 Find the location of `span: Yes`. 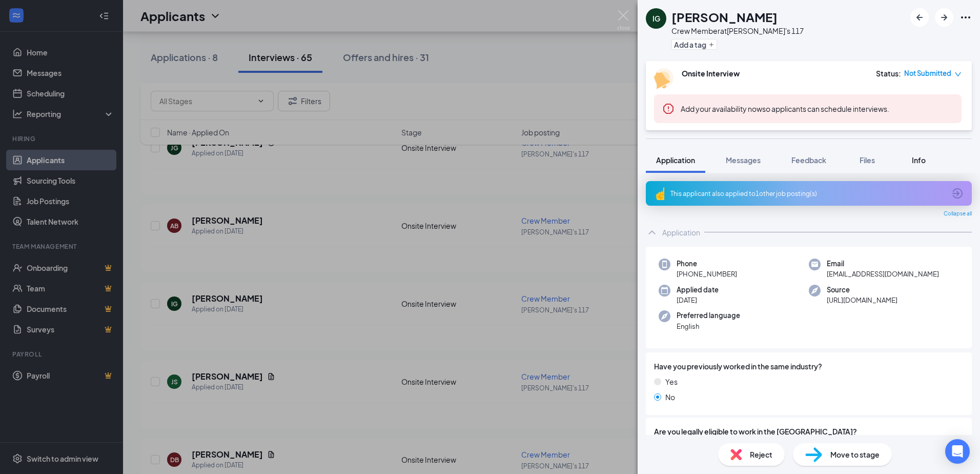

span: Yes is located at coordinates (671, 381).